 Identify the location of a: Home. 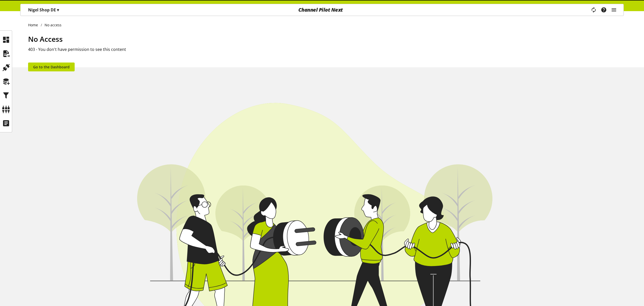
(35, 25).